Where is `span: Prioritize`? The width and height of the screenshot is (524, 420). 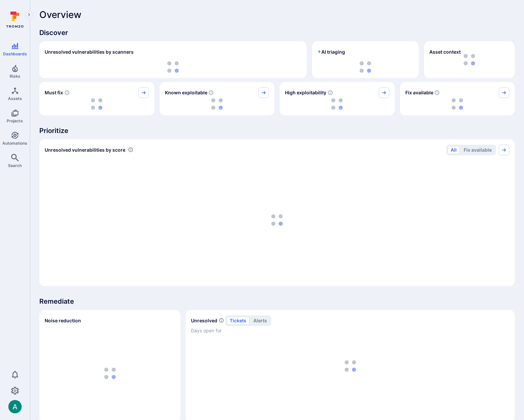 span: Prioritize is located at coordinates (277, 131).